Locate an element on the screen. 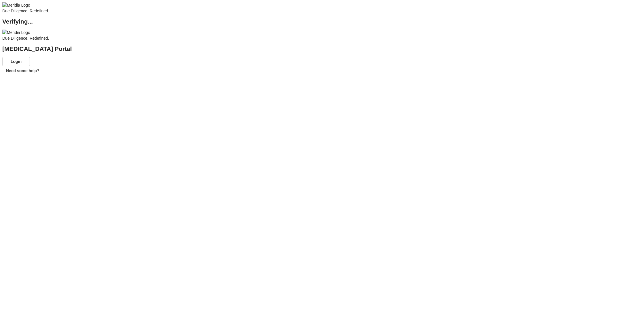  h2: Verifying... is located at coordinates (322, 22).